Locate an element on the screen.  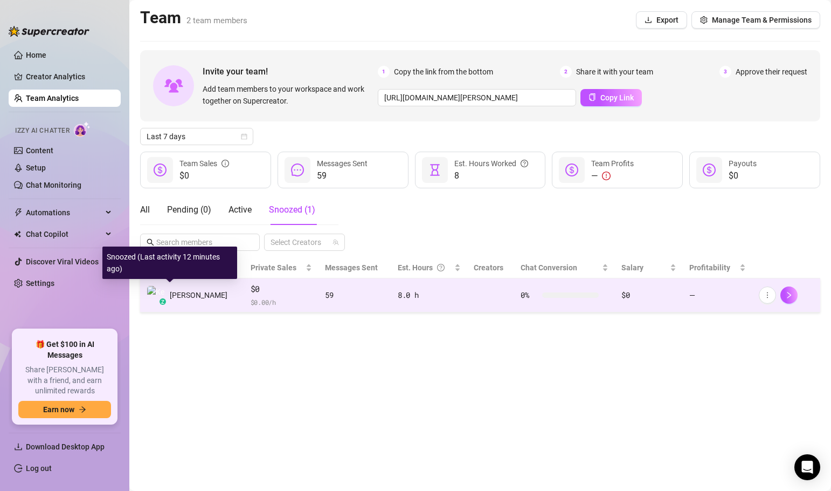
span: Copy Link is located at coordinates (617, 98).